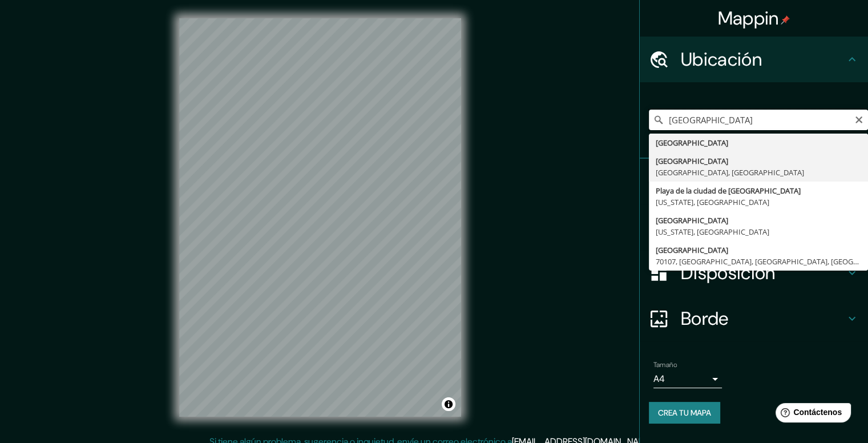  What do you see at coordinates (754, 60) in the screenshot?
I see `div: Ubicación` at bounding box center [754, 60].